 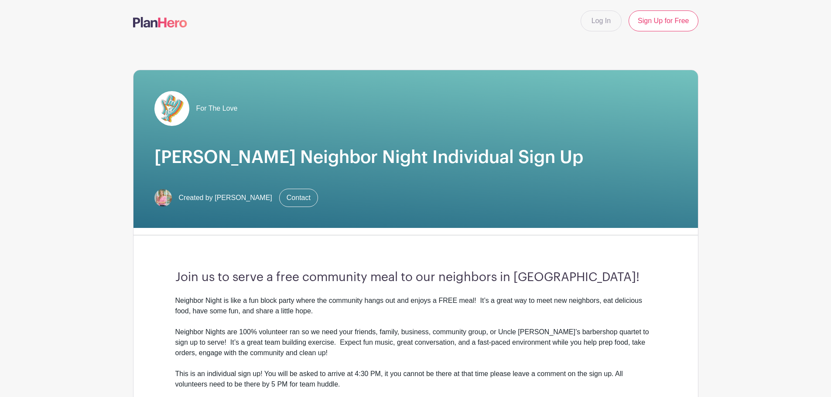 I want to click on img: logo-507f7623f17ff9eddc593b1ce0a138ce2505c220e1c5a4e2b4648c50719b7d32.svg, so click(x=160, y=22).